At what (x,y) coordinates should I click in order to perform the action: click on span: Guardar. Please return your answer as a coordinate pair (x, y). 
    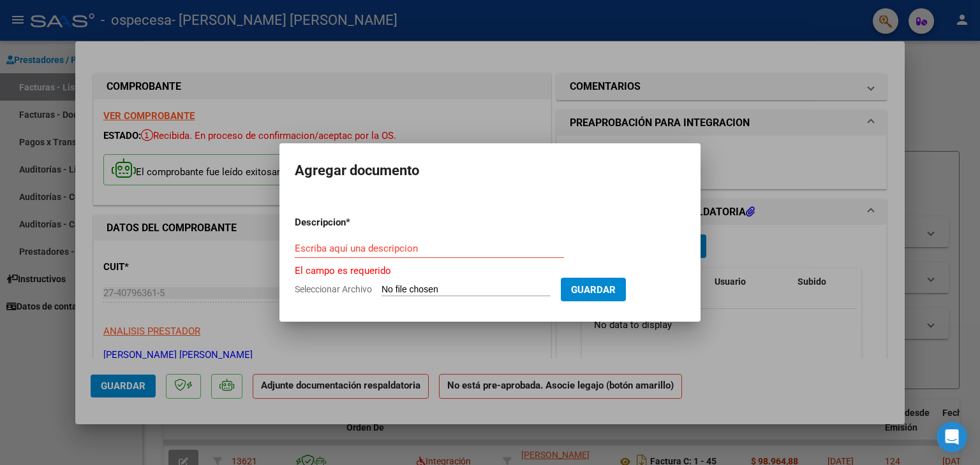
    Looking at the image, I should click on (593, 290).